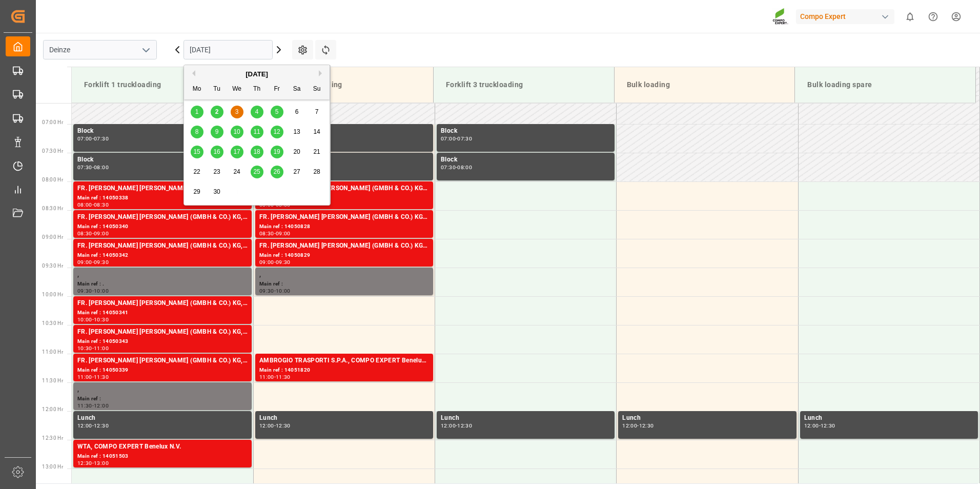 The image size is (980, 489). What do you see at coordinates (146, 50) in the screenshot?
I see `button: open menu` at bounding box center [146, 50].